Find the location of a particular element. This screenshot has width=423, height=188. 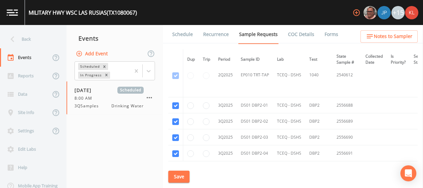

img: 9c4450d90d3b8045b2e5fa62e4f92659 is located at coordinates (412, 13).